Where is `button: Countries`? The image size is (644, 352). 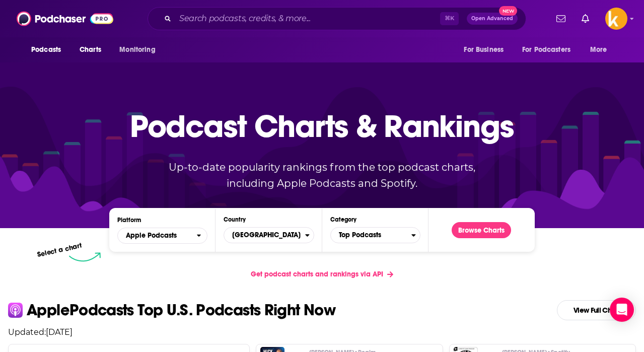
button: Countries is located at coordinates (268, 235).